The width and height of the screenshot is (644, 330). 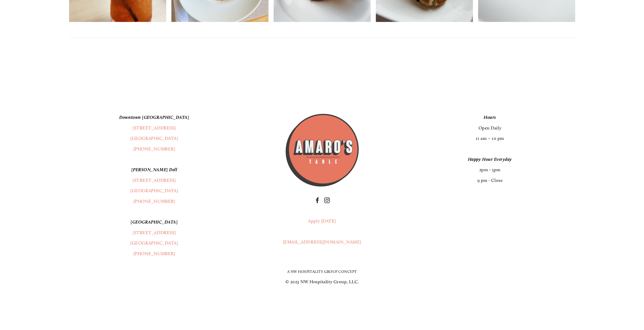 What do you see at coordinates (317, 200) in the screenshot?
I see `a: Facebook` at bounding box center [317, 200].